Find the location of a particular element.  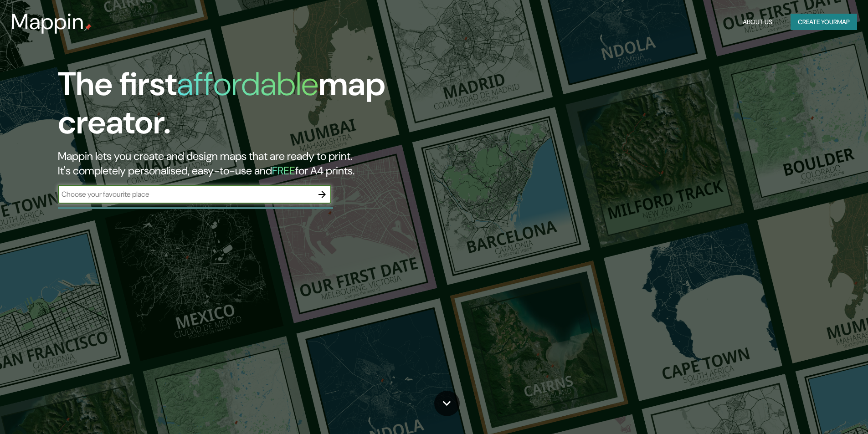

img: mappin-pin is located at coordinates (88, 28).